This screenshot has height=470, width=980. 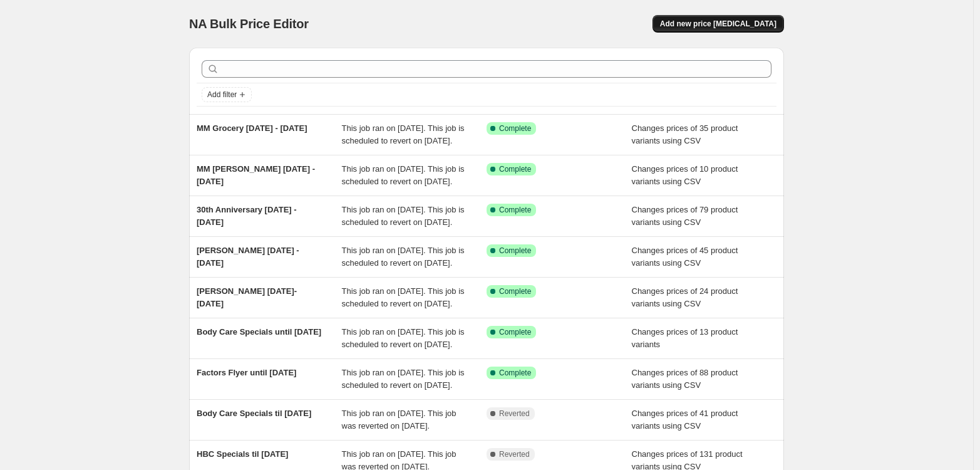 What do you see at coordinates (686, 134) in the screenshot?
I see `span: Changes prices of 35 product variants using CSV` at bounding box center [686, 134].